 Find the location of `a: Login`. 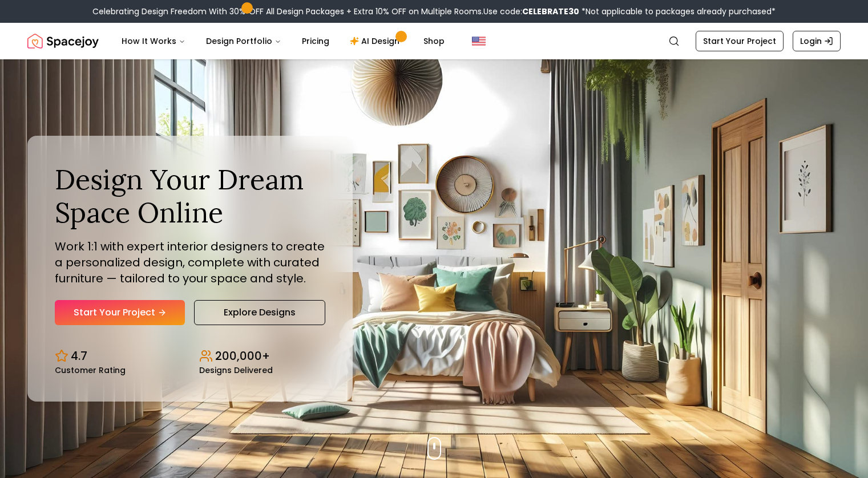

a: Login is located at coordinates (816, 41).